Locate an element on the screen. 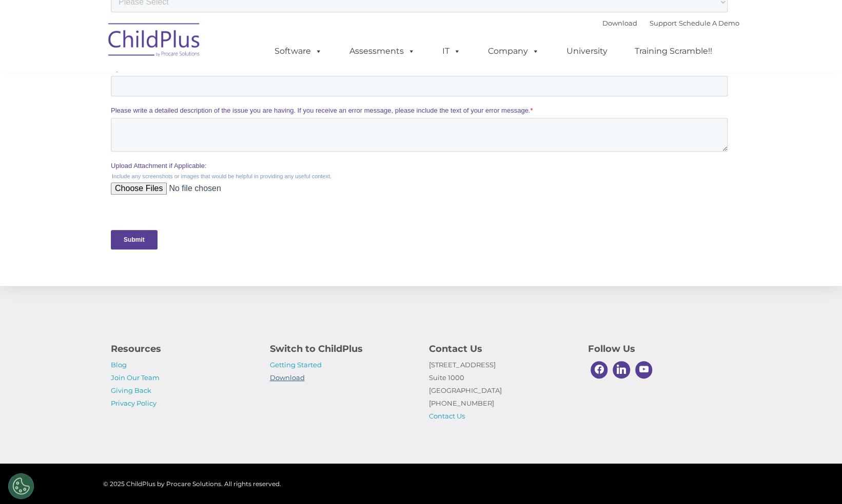  a: Software is located at coordinates (298, 51).